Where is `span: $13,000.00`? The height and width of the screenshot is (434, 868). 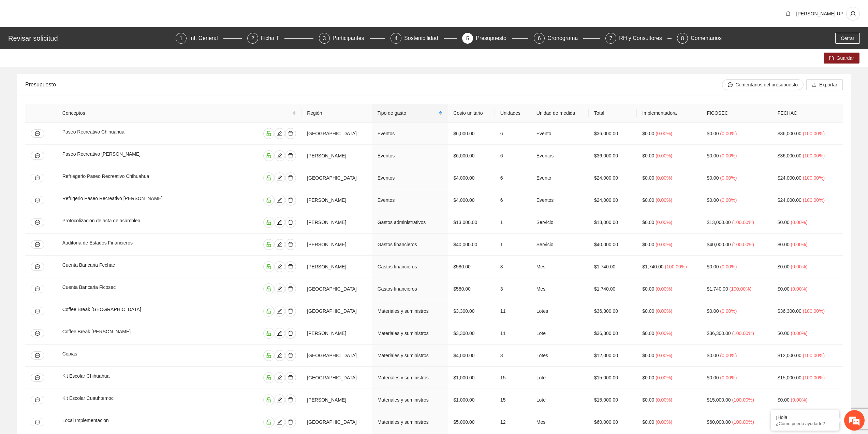
span: $13,000.00 is located at coordinates (718, 223).